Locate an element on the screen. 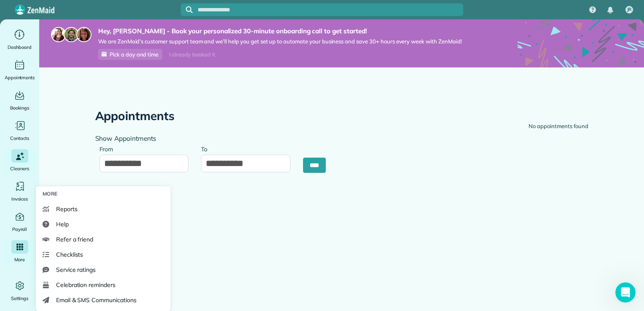  svg: Focus search is located at coordinates (190, 9).